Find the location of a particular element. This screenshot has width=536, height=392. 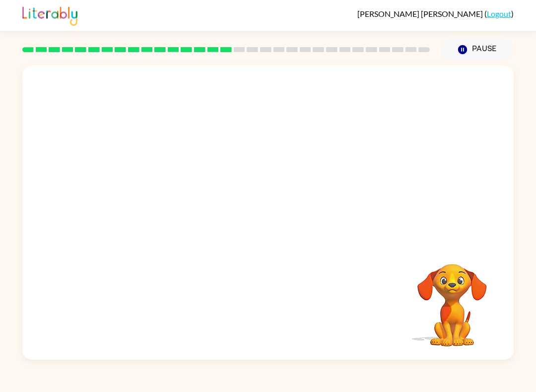

img: Literably is located at coordinates (50, 15).